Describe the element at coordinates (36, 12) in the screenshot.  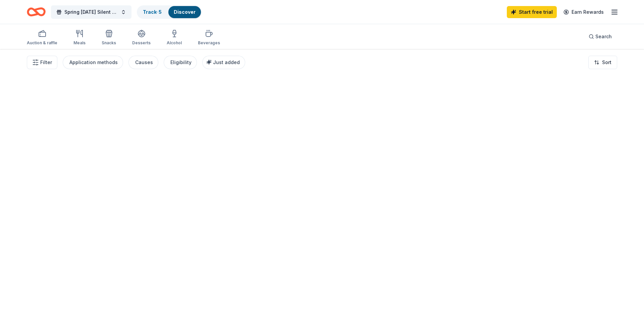
I see `a: Home` at that location.